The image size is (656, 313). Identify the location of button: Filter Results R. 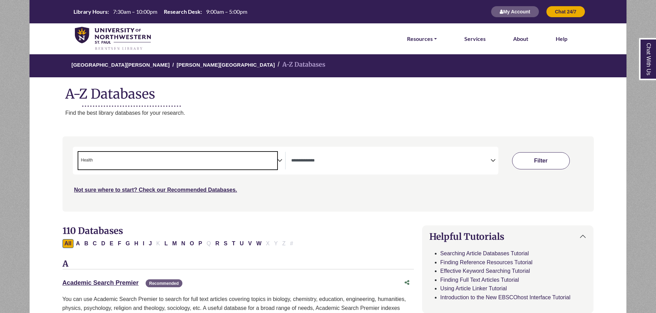
(217, 243).